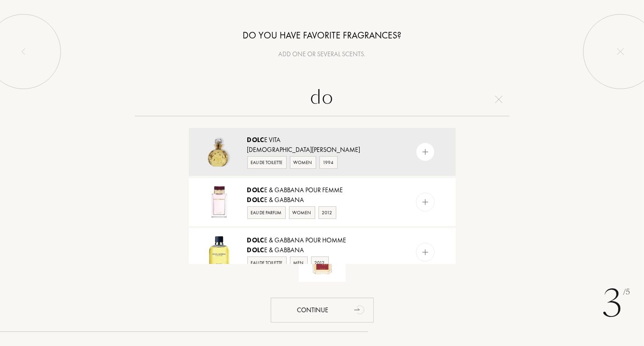 The height and width of the screenshot is (346, 644). I want to click on div: animation, so click(360, 309).